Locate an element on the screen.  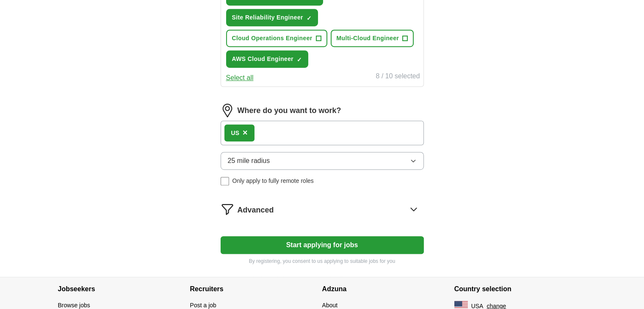
button: 25 mile radius is located at coordinates (322, 161).